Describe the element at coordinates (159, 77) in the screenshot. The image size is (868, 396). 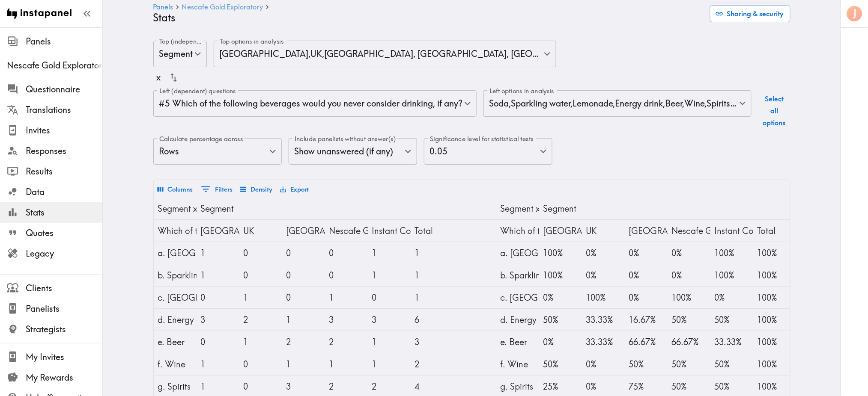
I see `div: x` at that location.